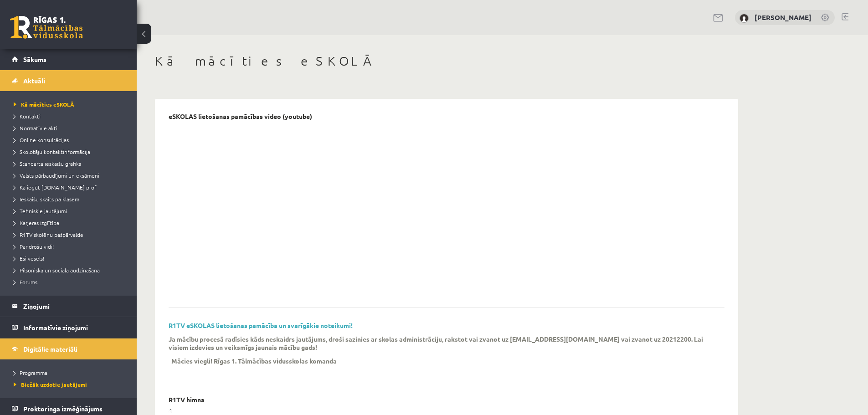  I want to click on a: Skolotāju kontaktinformācija, so click(71, 152).